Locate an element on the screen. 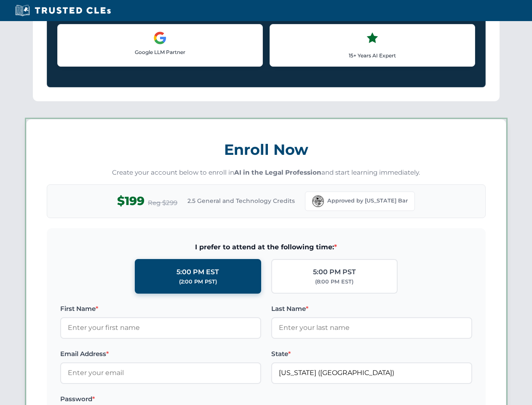  label: Last Name is located at coordinates (372, 309).